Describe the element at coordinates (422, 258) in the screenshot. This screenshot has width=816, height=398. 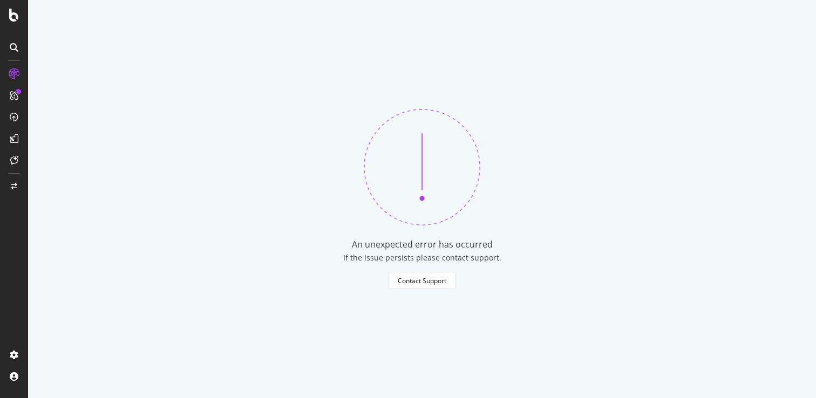
I see `div: If the issue persists please contact support.` at that location.